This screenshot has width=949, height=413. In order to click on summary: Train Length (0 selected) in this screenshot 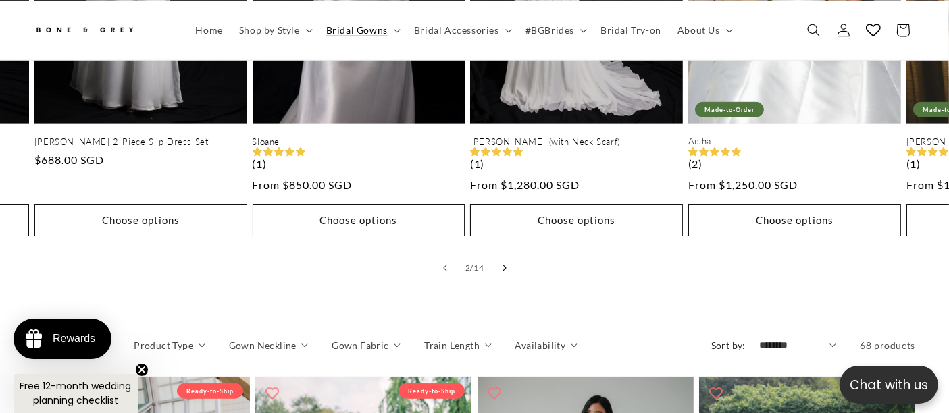, I will do `click(457, 345)`.